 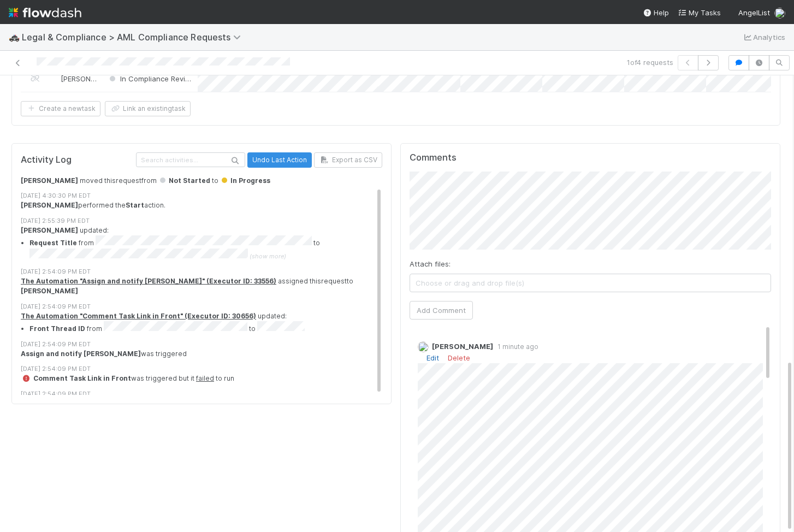 I want to click on span: In Compliance Review, so click(x=151, y=79).